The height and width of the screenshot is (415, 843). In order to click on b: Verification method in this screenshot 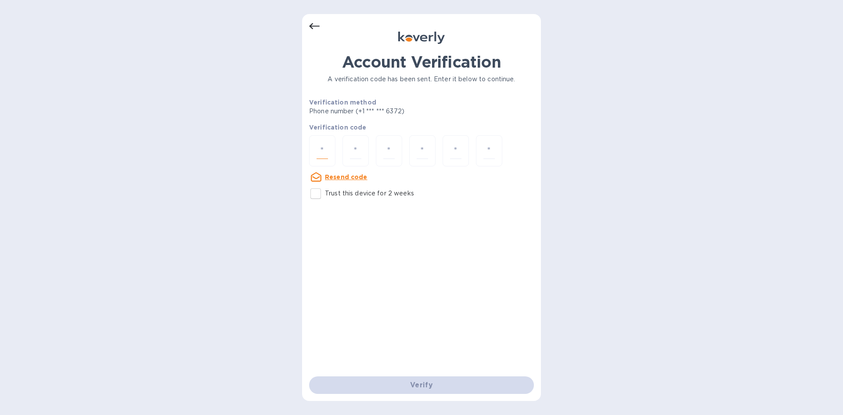, I will do `click(342, 102)`.